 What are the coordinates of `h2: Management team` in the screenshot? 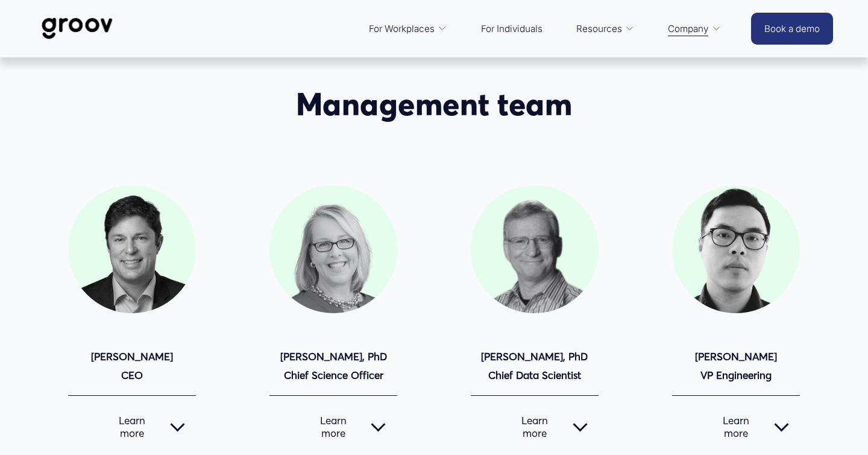 It's located at (434, 105).